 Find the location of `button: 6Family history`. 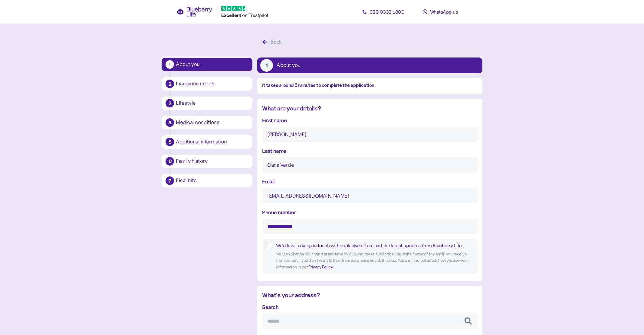

button: 6Family history is located at coordinates (207, 161).